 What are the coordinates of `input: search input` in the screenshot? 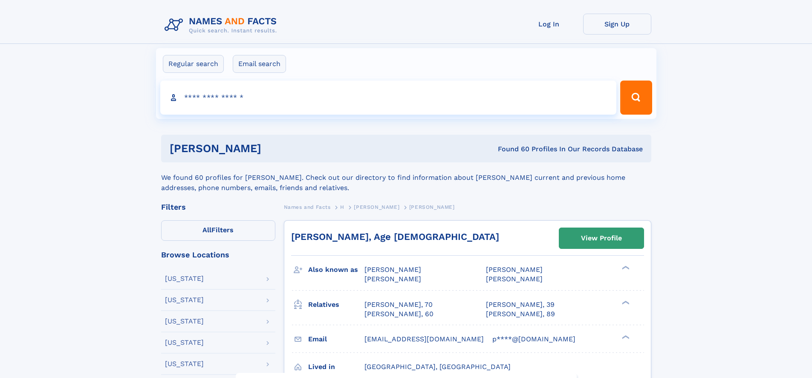 It's located at (388, 98).